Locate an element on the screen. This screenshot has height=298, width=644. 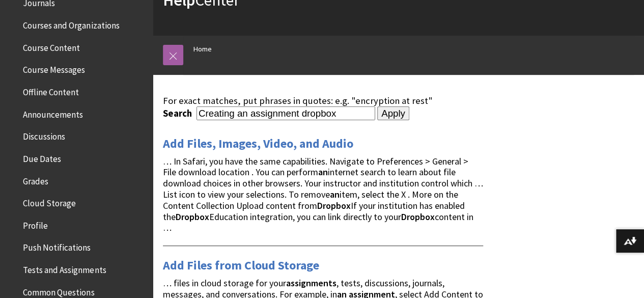
label: Search is located at coordinates (179, 113).